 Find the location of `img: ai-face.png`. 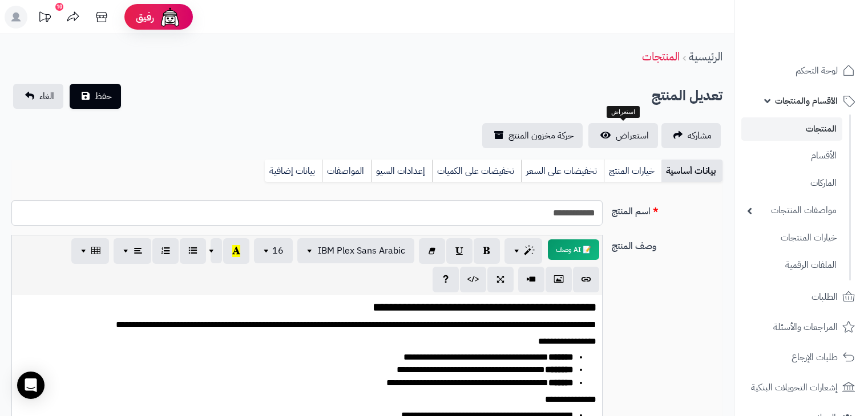

img: ai-face.png is located at coordinates (170, 17).